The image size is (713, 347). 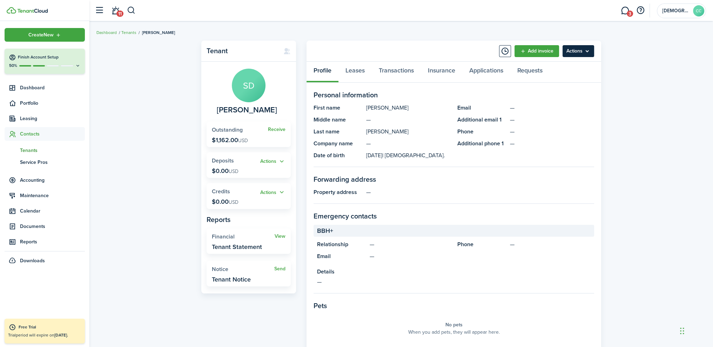 I want to click on span: Catholic Charities of Northern Nevada, so click(x=676, y=11).